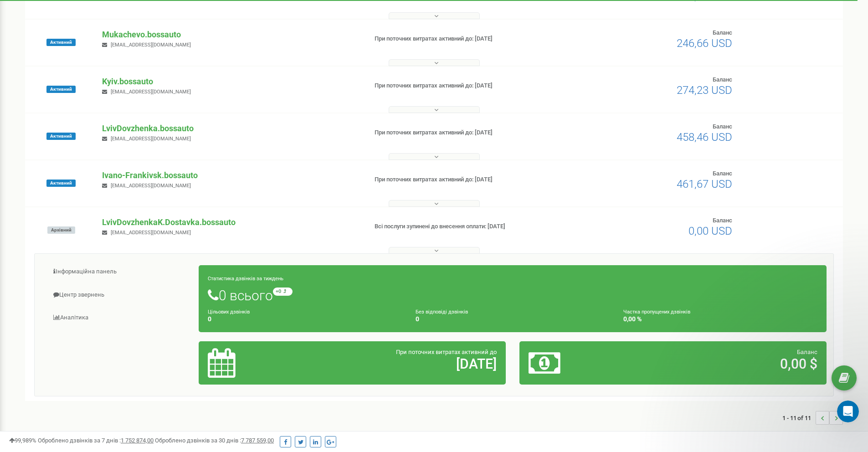 The image size is (868, 452). What do you see at coordinates (231, 34) in the screenshot?
I see `p: Mukachevo.bossauto` at bounding box center [231, 34].